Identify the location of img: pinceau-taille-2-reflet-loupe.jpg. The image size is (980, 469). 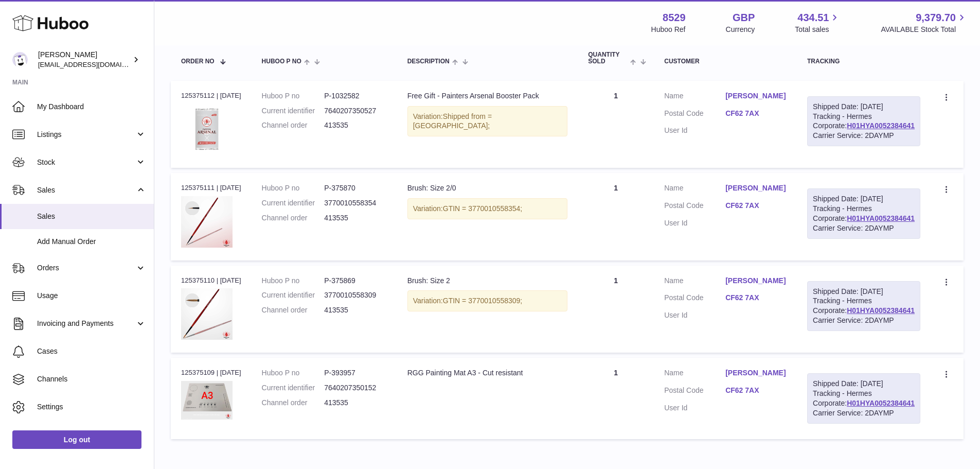
(207, 314).